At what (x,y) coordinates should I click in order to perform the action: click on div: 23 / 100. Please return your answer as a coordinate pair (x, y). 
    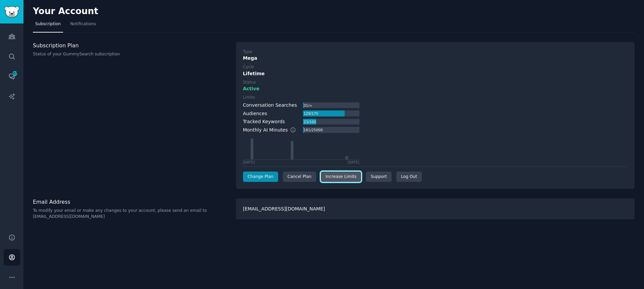
    Looking at the image, I should click on (310, 122).